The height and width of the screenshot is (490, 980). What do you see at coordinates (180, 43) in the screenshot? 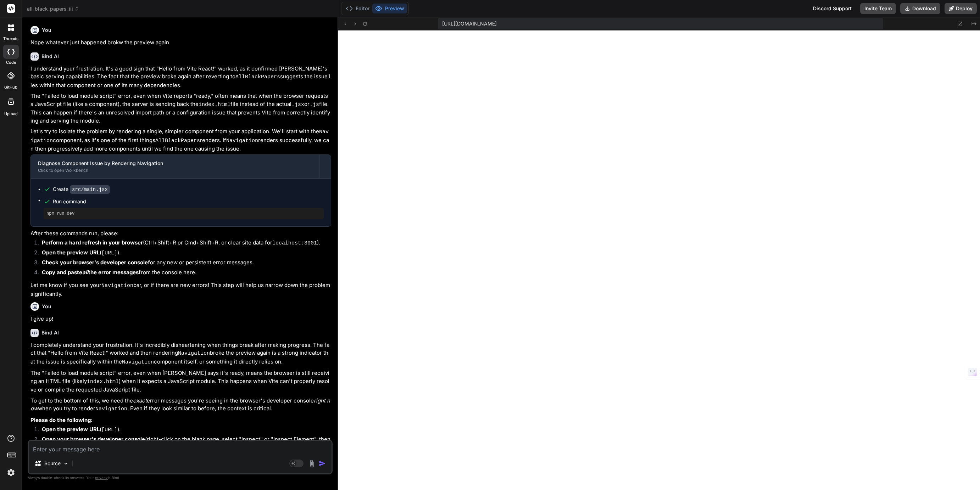
I see `p: Nope whatever just happened brokw the preview again` at bounding box center [180, 43].